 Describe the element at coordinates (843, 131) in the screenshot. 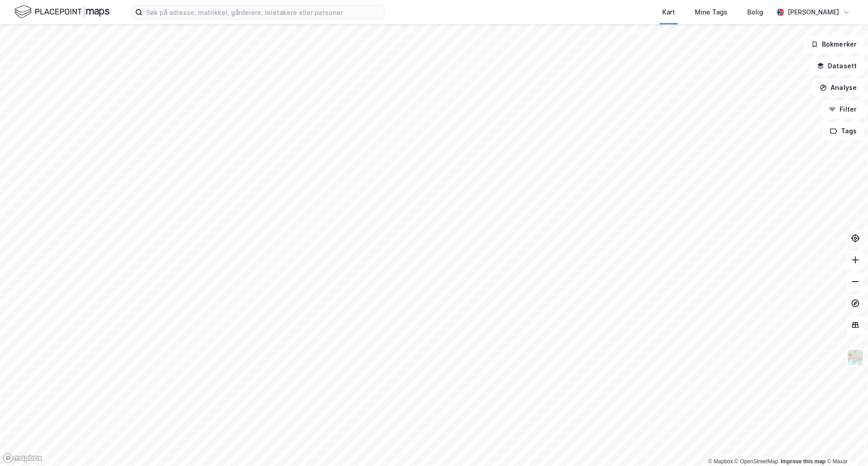

I see `button: Tags` at that location.